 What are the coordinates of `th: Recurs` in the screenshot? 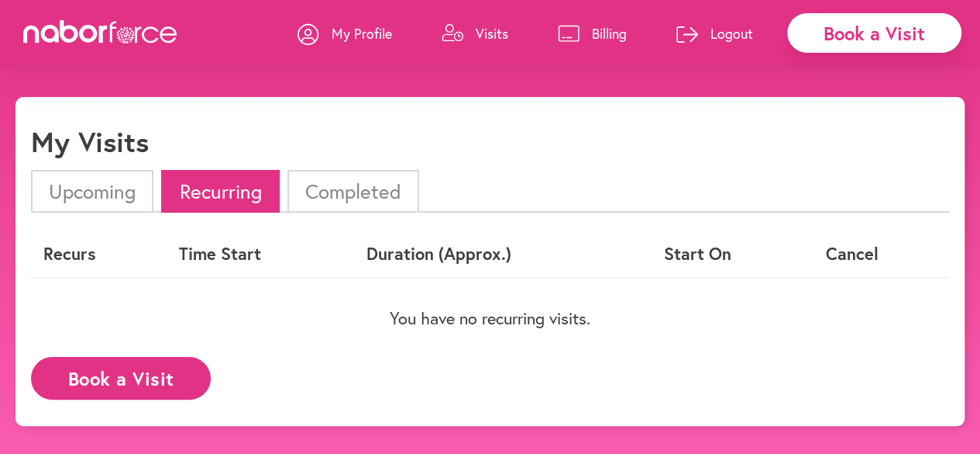 It's located at (99, 253).